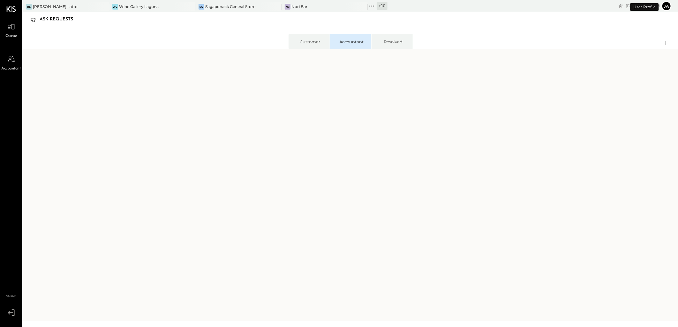 The height and width of the screenshot is (327, 678). What do you see at coordinates (288, 7) in the screenshot?
I see `div: NB` at bounding box center [288, 7].